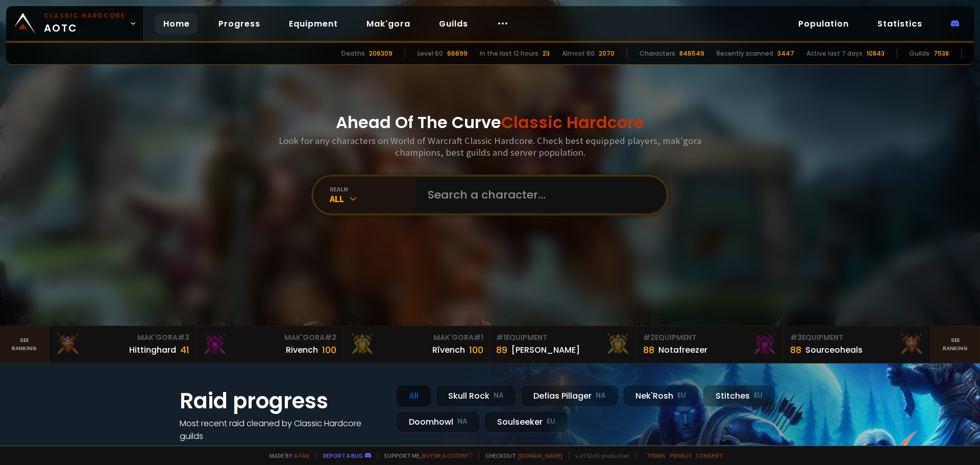  What do you see at coordinates (353, 54) in the screenshot?
I see `div: Deaths` at bounding box center [353, 54].